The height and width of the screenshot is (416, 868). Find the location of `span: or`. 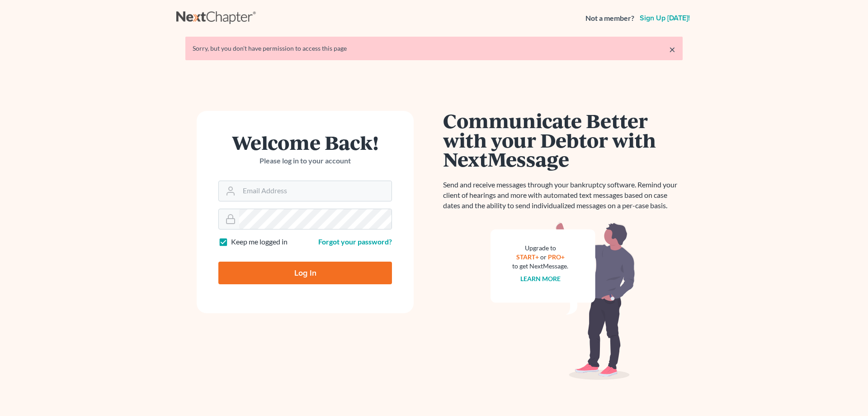

span: or is located at coordinates (543, 256).